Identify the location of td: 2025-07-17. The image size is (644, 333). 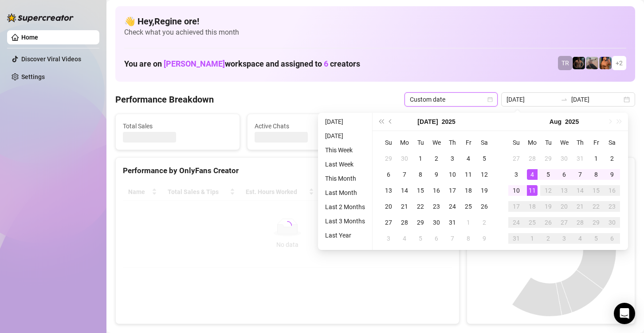
(452, 191).